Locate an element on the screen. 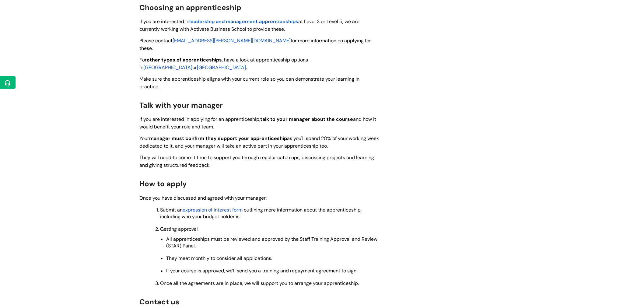 The height and width of the screenshot is (308, 644). span: Choosing an apprenticeship is located at coordinates (190, 7).